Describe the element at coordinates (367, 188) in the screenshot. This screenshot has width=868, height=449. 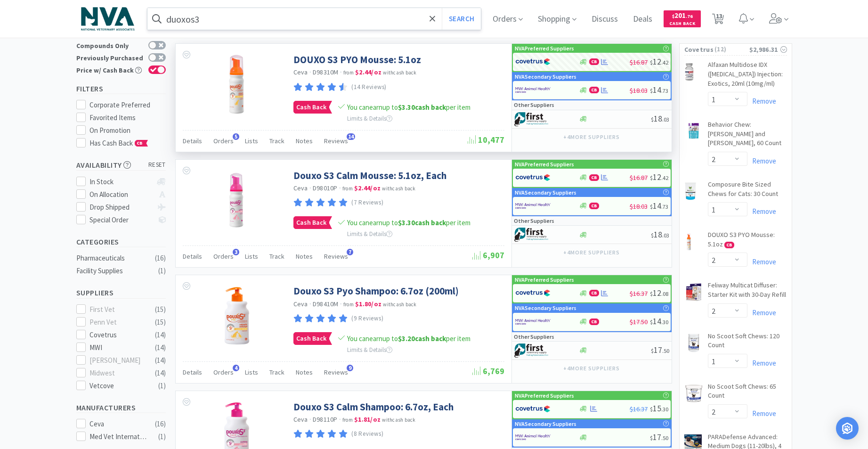
I see `strong: $2.44 / oz` at that location.